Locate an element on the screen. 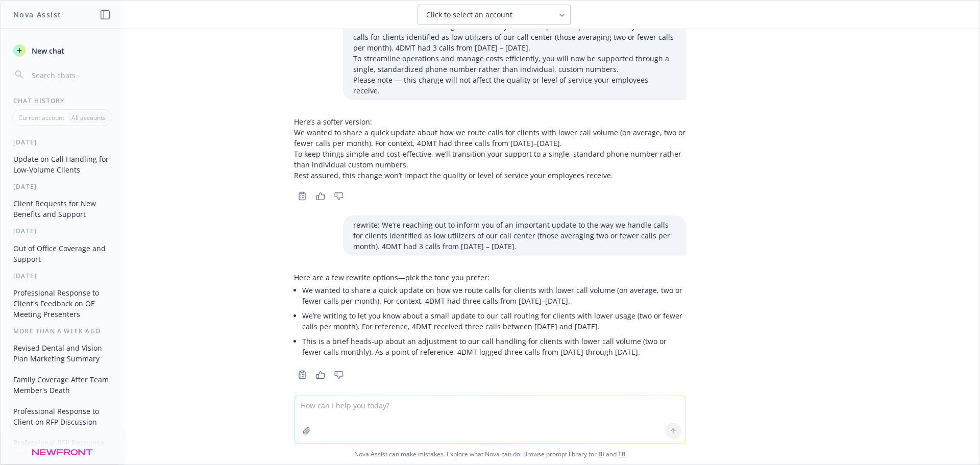 The height and width of the screenshot is (465, 980). p: We wanted to share a quick update on how we route calls for clients with lower call volume (on av... is located at coordinates (494, 296).